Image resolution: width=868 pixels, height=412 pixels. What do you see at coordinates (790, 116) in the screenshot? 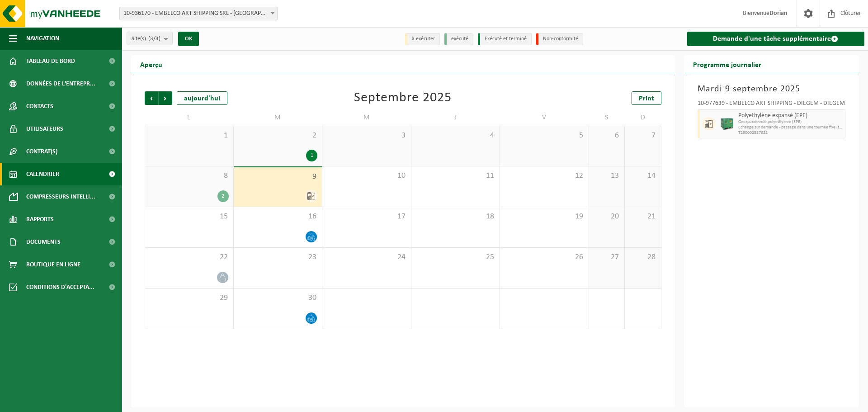
I see `span: Polyethylène expansé (EPE)` at bounding box center [790, 116].